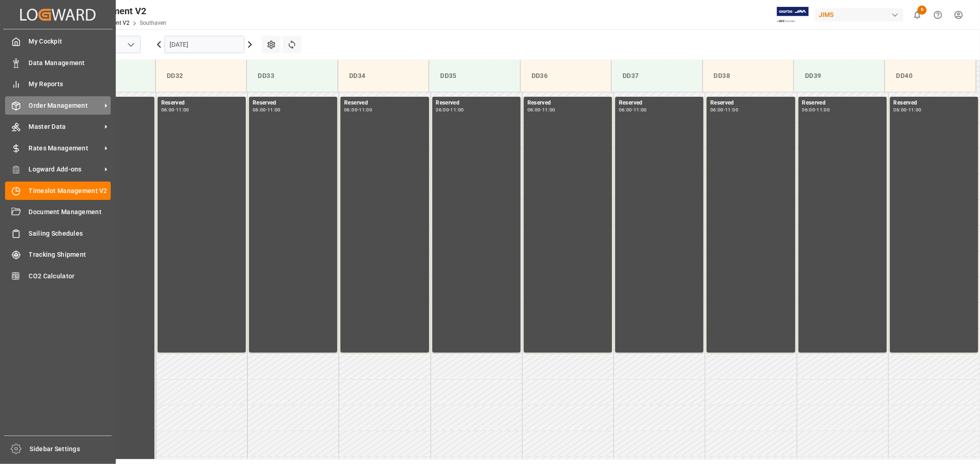 The image size is (980, 464). Describe the element at coordinates (861, 15) in the screenshot. I see `button: JIMS` at that location.